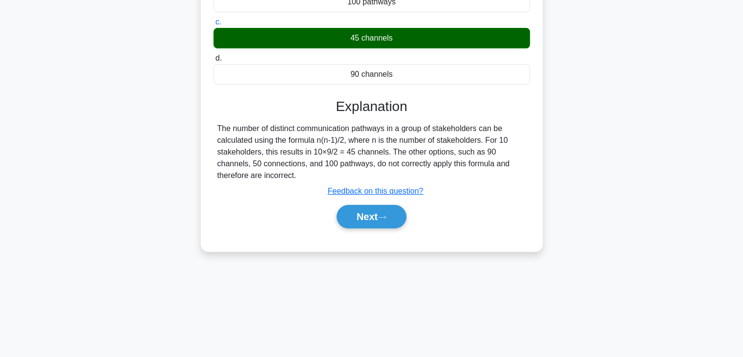 This screenshot has width=743, height=357. I want to click on button: Next, so click(371, 216).